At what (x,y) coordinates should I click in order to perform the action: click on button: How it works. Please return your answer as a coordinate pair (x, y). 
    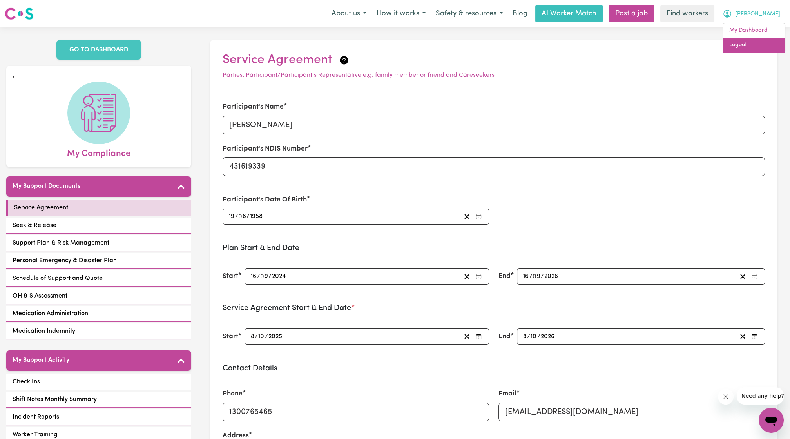
    Looking at the image, I should click on (401, 14).